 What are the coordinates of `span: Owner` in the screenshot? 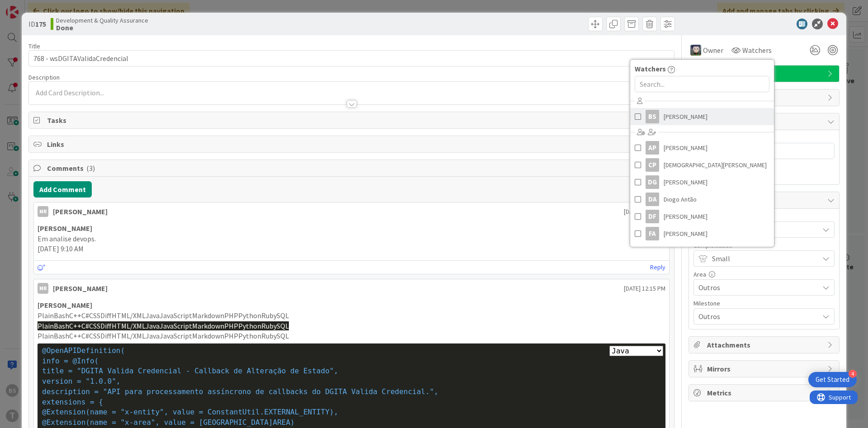 It's located at (712, 50).